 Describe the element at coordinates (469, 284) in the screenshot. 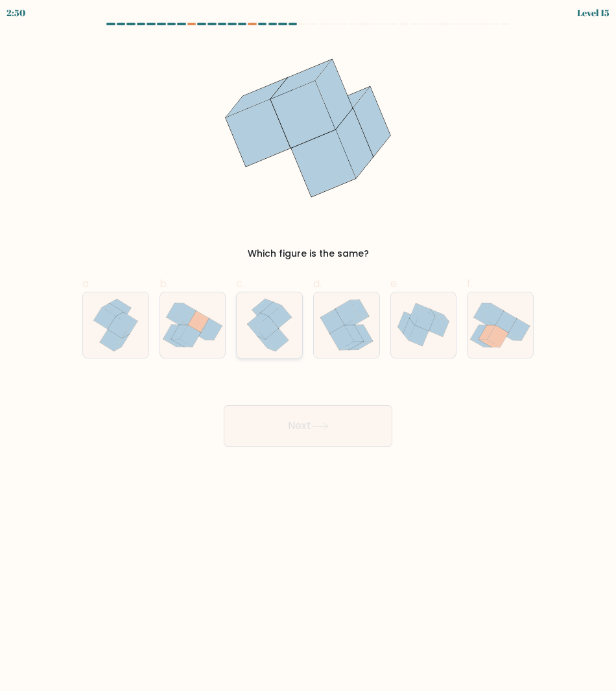

I see `span: f.` at that location.